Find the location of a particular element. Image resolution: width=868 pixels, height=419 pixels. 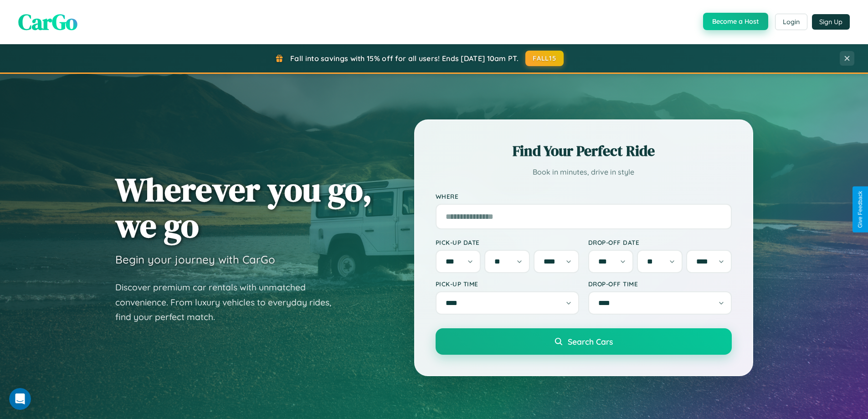

p: Book in minutes, drive in style is located at coordinates (583, 172).